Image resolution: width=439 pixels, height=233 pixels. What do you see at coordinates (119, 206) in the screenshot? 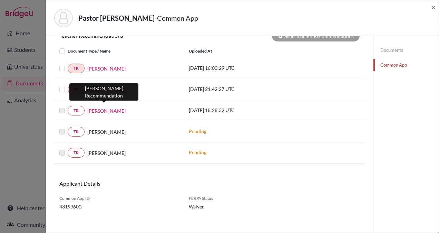
I see `span: 43199600` at bounding box center [119, 206].